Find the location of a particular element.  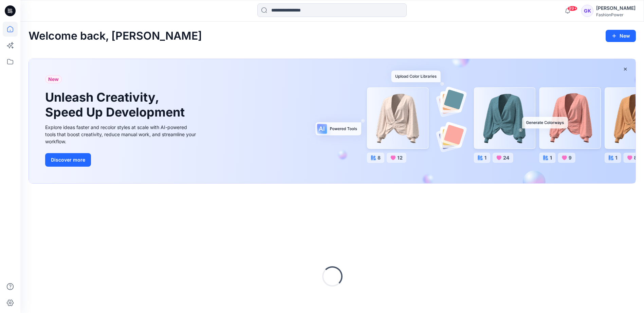

button: New is located at coordinates (621, 36).